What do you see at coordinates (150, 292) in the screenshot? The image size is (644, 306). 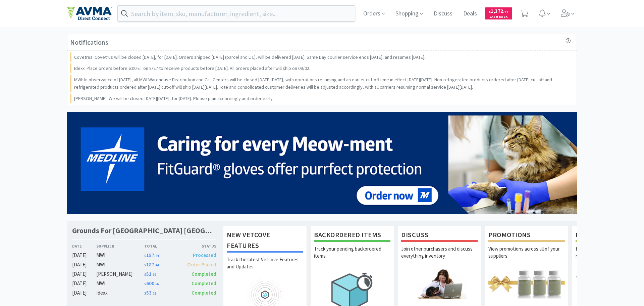 I see `span: 53` at bounding box center [150, 292].